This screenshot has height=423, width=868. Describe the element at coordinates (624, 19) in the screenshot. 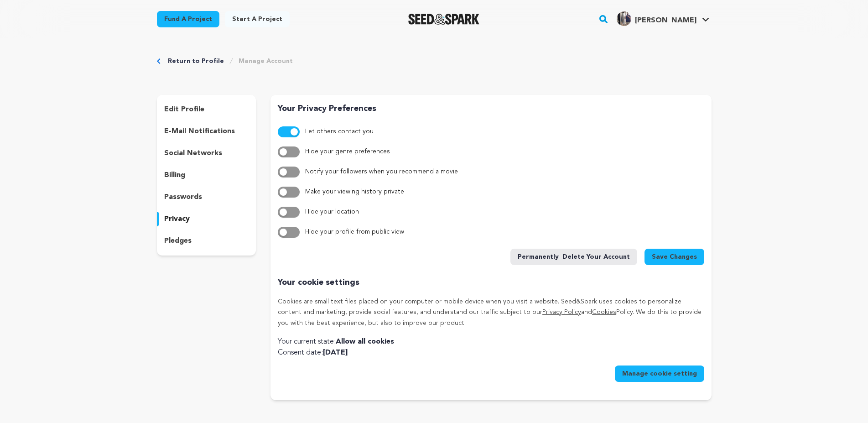

I see `img: appliance-repair-experts-in-vancouver.jpg` at that location.